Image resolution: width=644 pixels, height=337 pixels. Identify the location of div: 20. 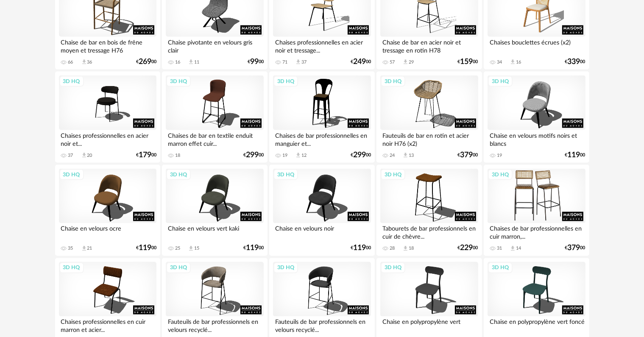
(90, 156).